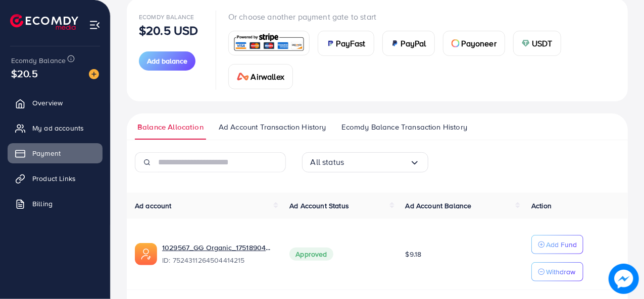  I want to click on p: Or choose another payment gate to start, so click(422, 17).